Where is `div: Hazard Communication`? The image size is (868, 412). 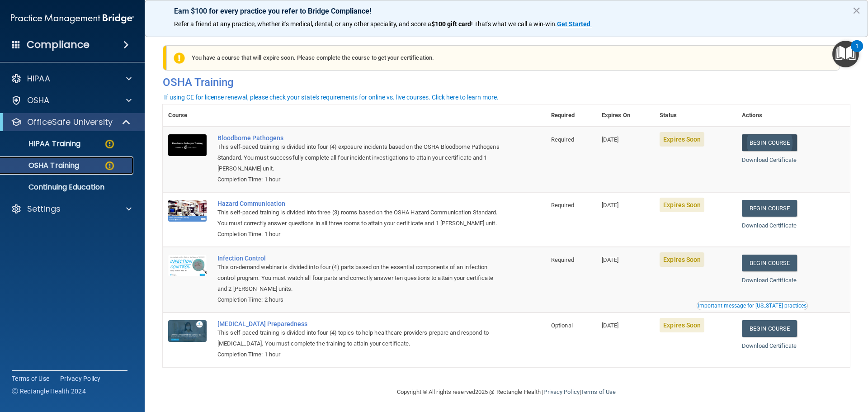
div: Hazard Communication is located at coordinates (359, 204).